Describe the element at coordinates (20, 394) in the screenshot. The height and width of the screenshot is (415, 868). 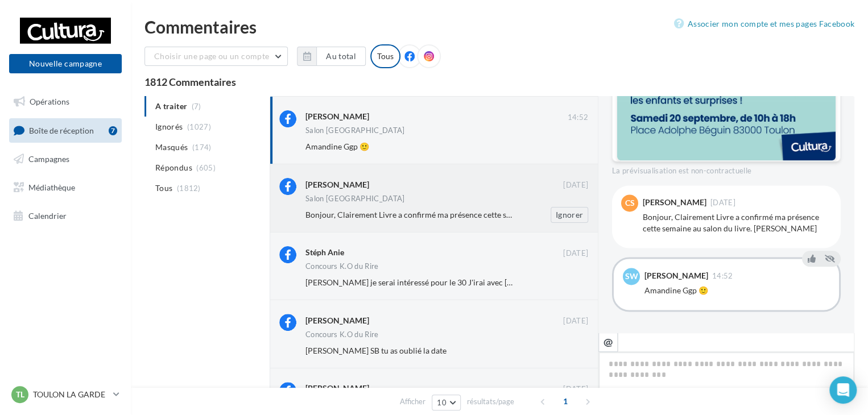
I see `span: TL` at that location.